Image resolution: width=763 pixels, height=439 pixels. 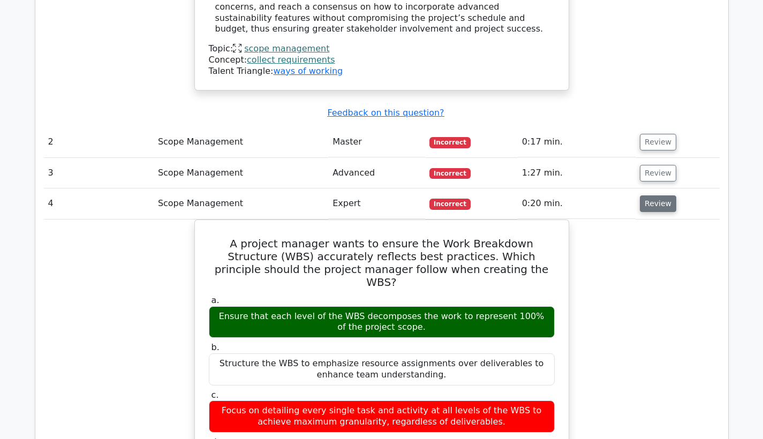 I want to click on td: 0:20 min., so click(x=577, y=203).